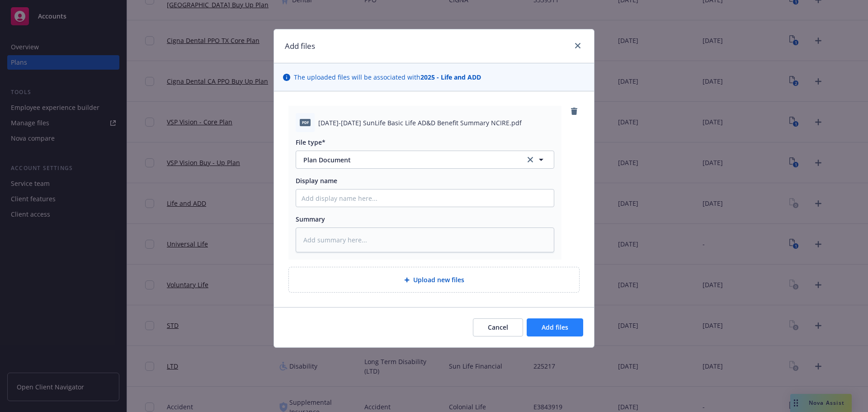 The height and width of the screenshot is (412, 868). What do you see at coordinates (310, 142) in the screenshot?
I see `span: File type*` at bounding box center [310, 142].